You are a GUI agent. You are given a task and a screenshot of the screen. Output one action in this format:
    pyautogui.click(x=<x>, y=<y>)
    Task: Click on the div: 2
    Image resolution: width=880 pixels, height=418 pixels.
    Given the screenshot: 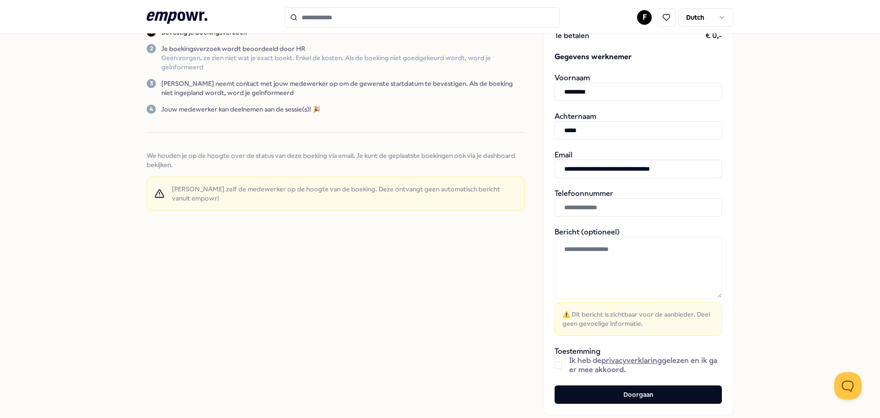 What is the action you would take?
    pyautogui.click(x=151, y=49)
    